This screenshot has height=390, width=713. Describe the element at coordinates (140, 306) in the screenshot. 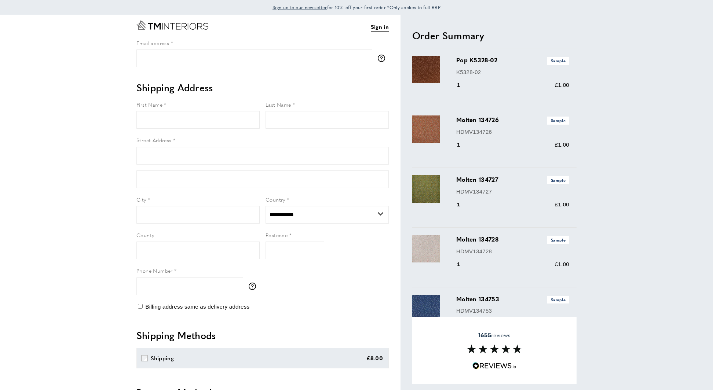

I see `input: Billing address same as delivery address` at that location.